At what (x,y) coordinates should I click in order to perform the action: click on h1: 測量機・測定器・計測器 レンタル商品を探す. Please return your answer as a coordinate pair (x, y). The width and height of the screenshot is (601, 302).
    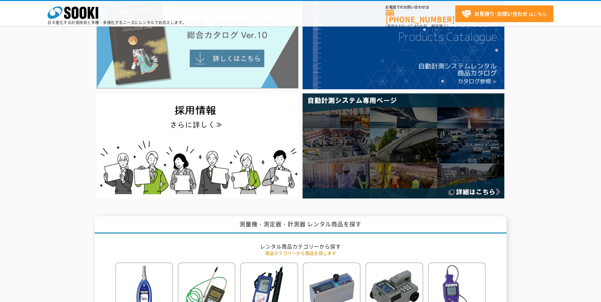
    Looking at the image, I should click on (300, 225).